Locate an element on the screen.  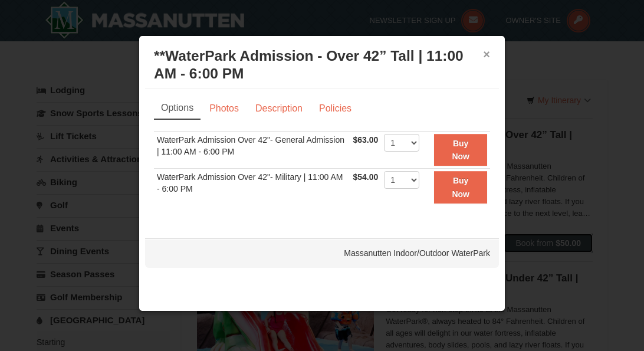
div: Massanutten Indoor/Outdoor WaterPark is located at coordinates (322, 253).